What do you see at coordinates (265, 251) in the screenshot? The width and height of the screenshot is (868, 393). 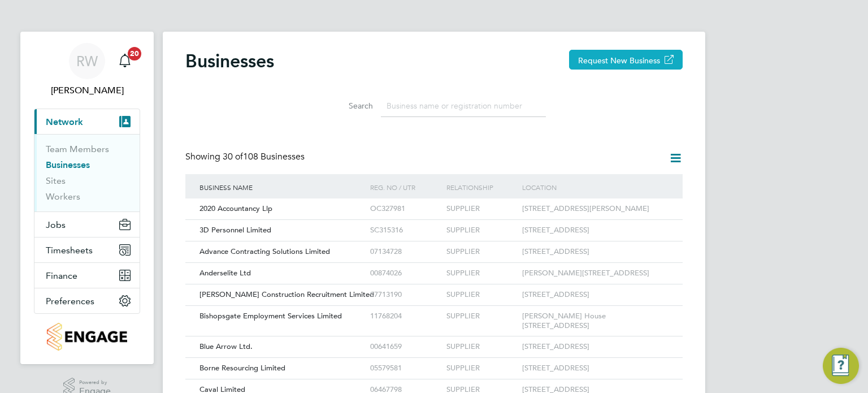 I see `span: Advance Contracting Solutions Limited` at bounding box center [265, 251].